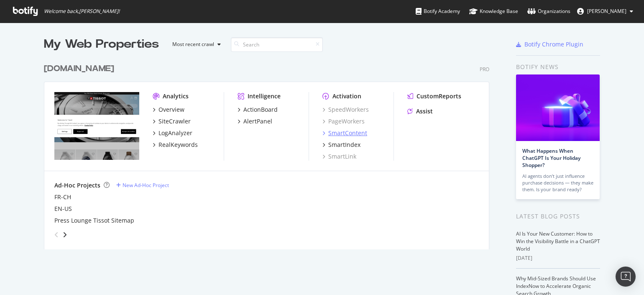  What do you see at coordinates (175, 96) in the screenshot?
I see `div: Analytics` at bounding box center [175, 96].